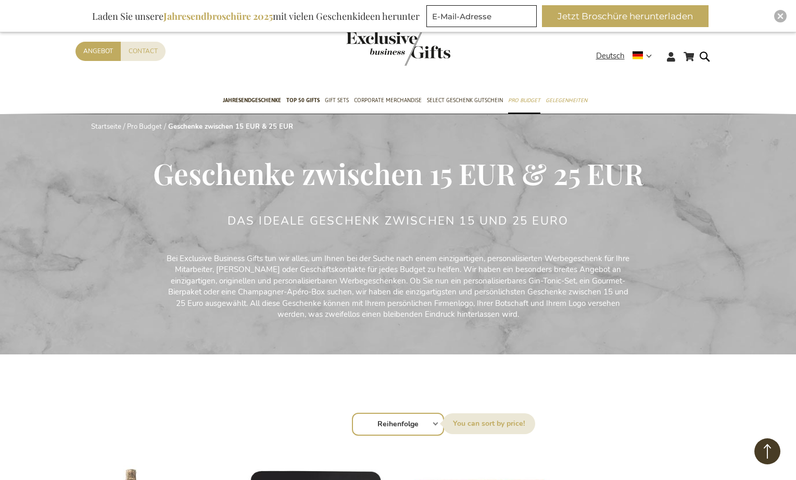  Describe the element at coordinates (372, 48) in the screenshot. I see `a: store logo` at that location.